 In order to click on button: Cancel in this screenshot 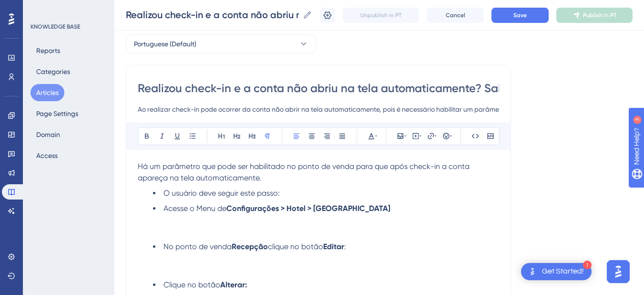, I will do `click(455, 15)`.